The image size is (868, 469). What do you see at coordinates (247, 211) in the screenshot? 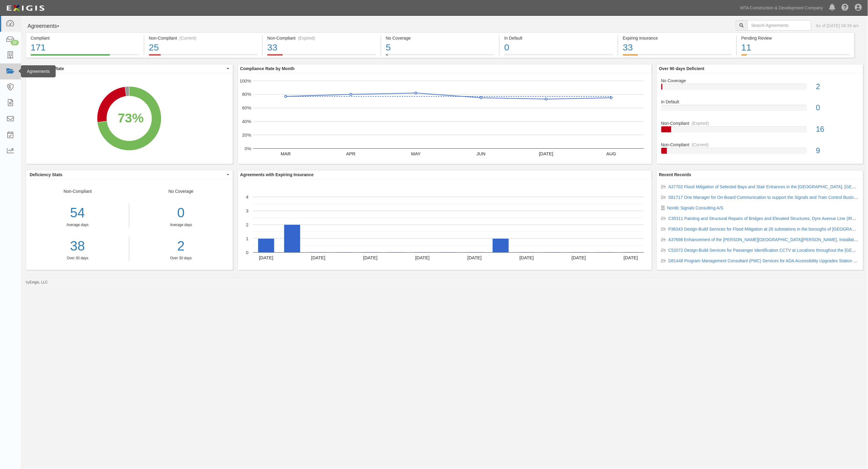
I see `text: 3` at bounding box center [247, 211].